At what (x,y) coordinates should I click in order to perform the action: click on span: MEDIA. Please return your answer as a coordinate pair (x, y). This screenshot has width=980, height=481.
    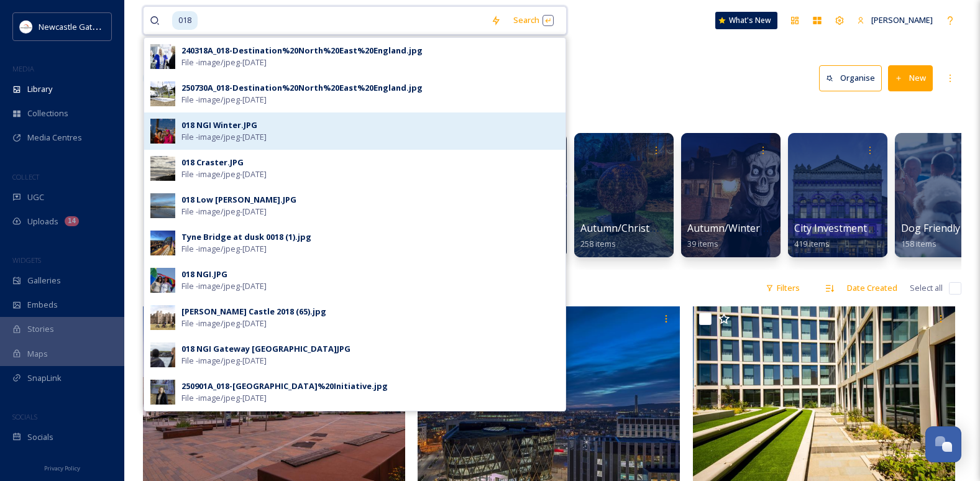
    Looking at the image, I should click on (23, 69).